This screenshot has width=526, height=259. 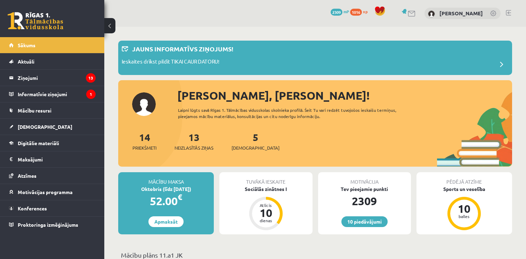 What do you see at coordinates (52, 62) in the screenshot?
I see `a: Aktuāli` at bounding box center [52, 62].